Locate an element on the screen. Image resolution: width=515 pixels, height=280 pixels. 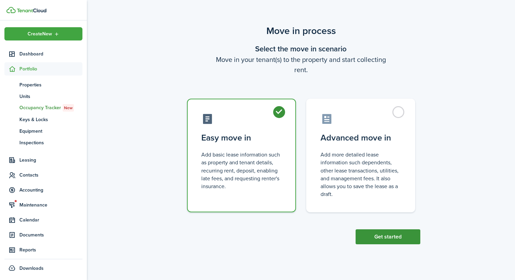
span: Maintenance is located at coordinates (51, 205).